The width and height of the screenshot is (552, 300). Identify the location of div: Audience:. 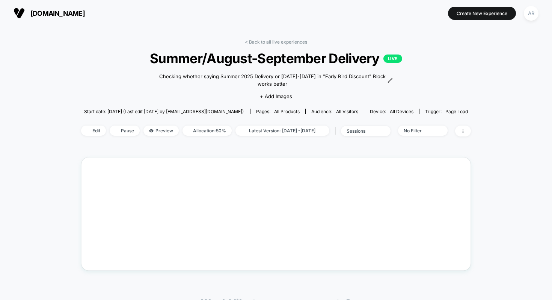
(335, 111).